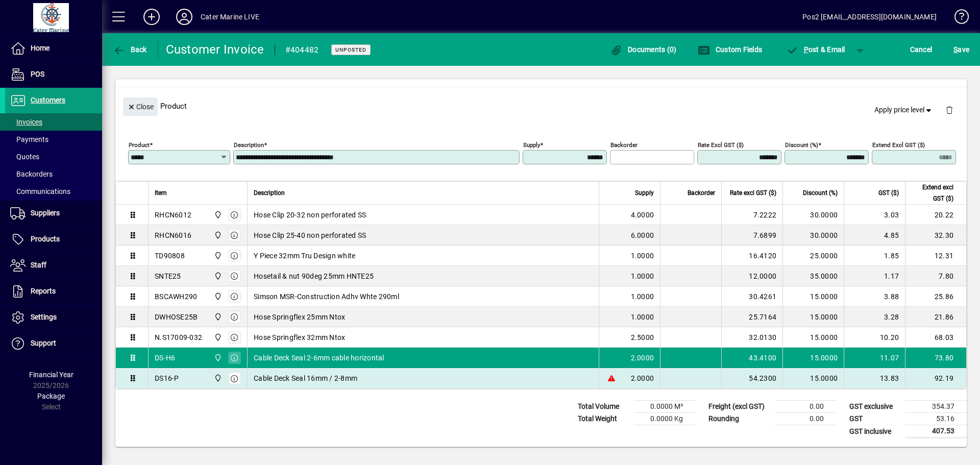 This screenshot has width=980, height=465. What do you see at coordinates (874, 276) in the screenshot?
I see `td: 1.17` at bounding box center [874, 276].